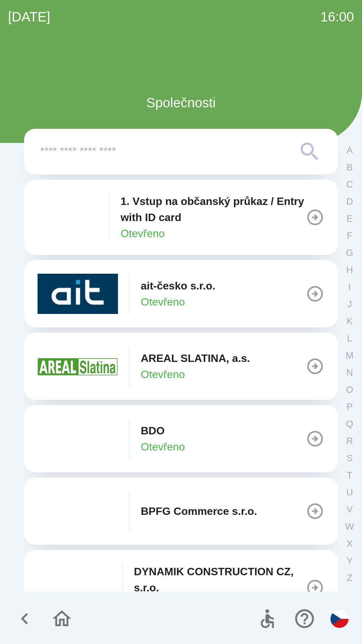 The image size is (362, 644). What do you see at coordinates (350, 287) in the screenshot?
I see `p: I` at bounding box center [350, 287].